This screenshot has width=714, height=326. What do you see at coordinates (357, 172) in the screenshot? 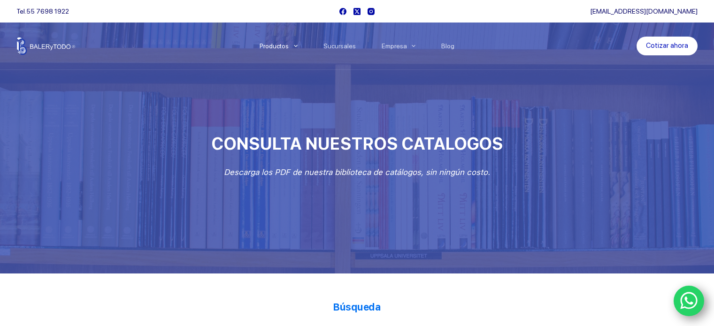
I see `em: Descarga los PDF de nuestra biblioteca de catálogos, sin ningún costo.` at bounding box center [357, 172].